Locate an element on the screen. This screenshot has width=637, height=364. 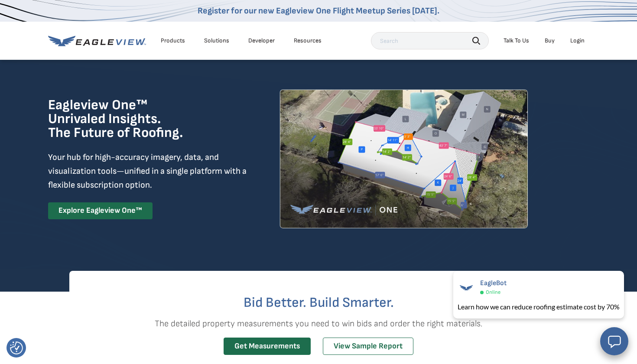
p: The detailed property measurements you need to win bids and order the right materials. is located at coordinates (318, 324).